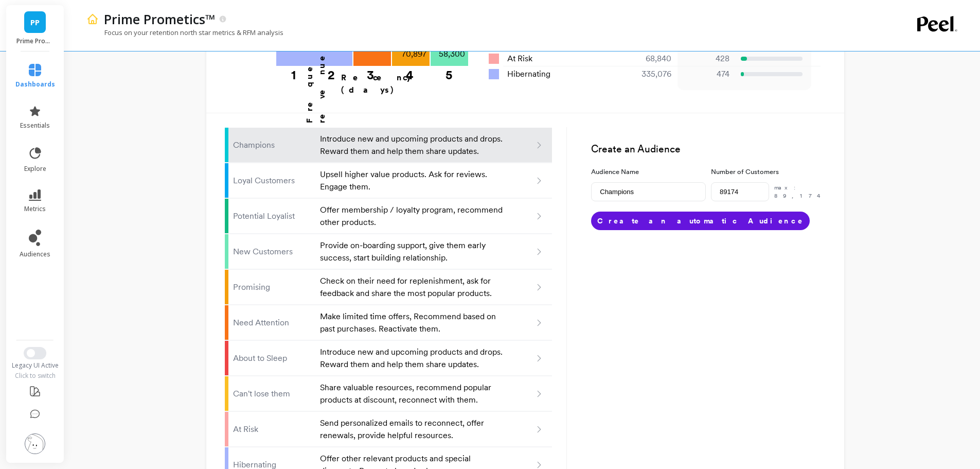 This screenshot has height=469, width=980. I want to click on p: Recency (days), so click(404, 83).